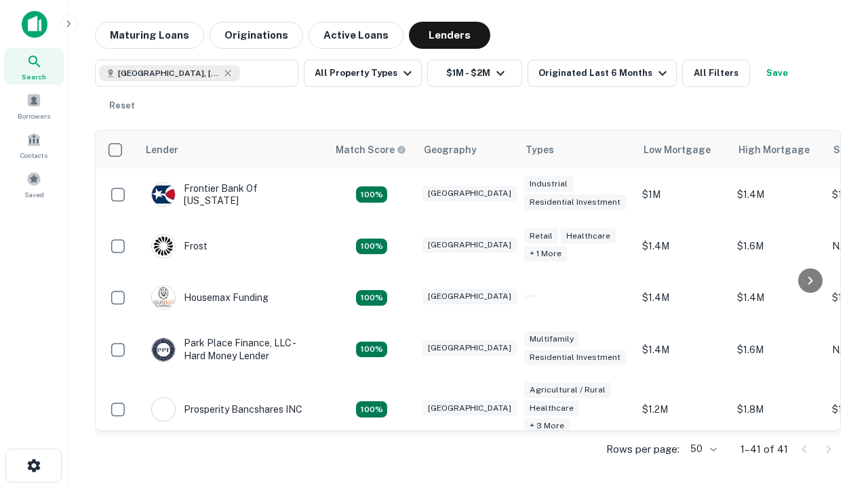 The height and width of the screenshot is (488, 868). What do you see at coordinates (683, 150) in the screenshot?
I see `th: Low Mortgage` at bounding box center [683, 150].